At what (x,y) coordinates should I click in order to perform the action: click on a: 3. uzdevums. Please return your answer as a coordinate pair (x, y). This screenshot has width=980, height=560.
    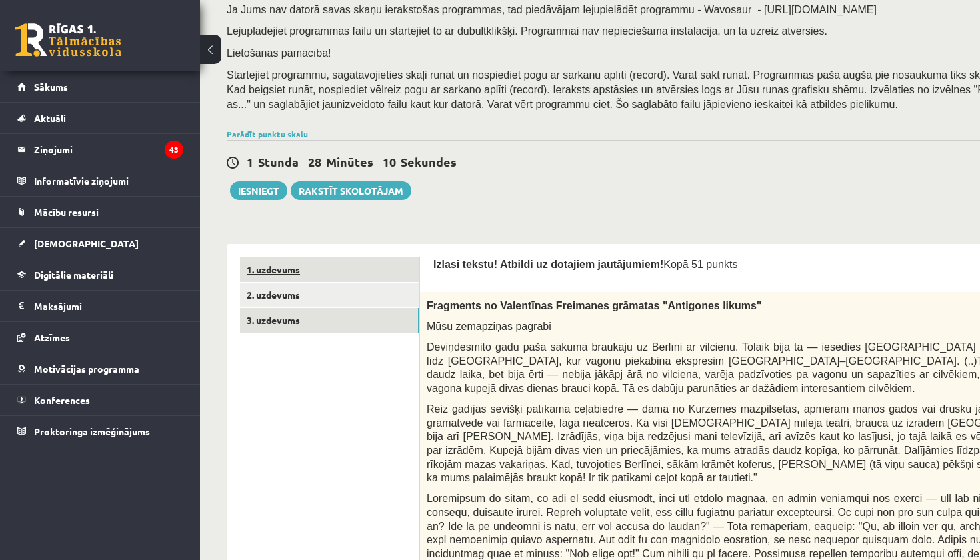
    Looking at the image, I should click on (329, 320).